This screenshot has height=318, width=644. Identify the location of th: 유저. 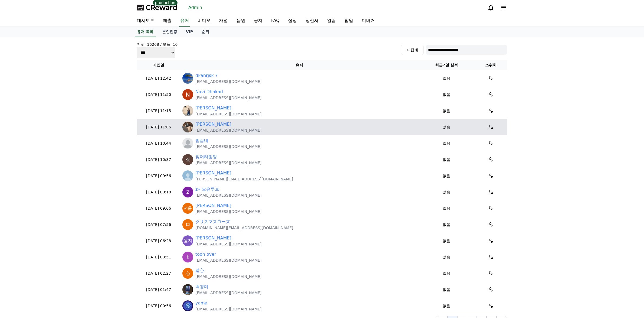
(299, 65).